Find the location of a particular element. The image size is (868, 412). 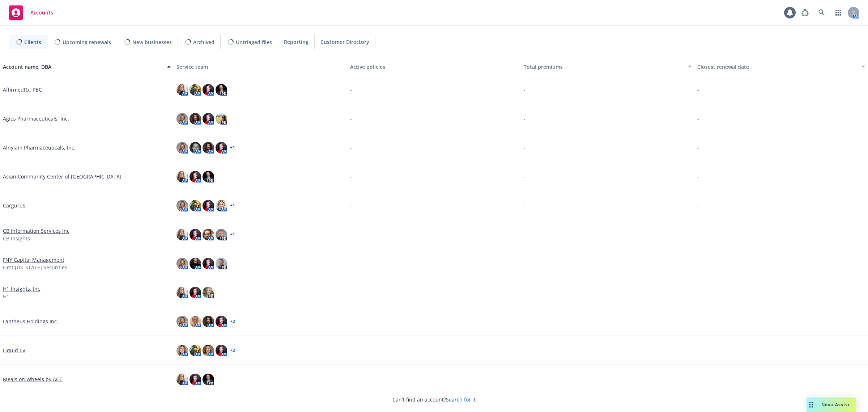

a: Alnylam Pharmaceuticals, Inc. is located at coordinates (39, 147).